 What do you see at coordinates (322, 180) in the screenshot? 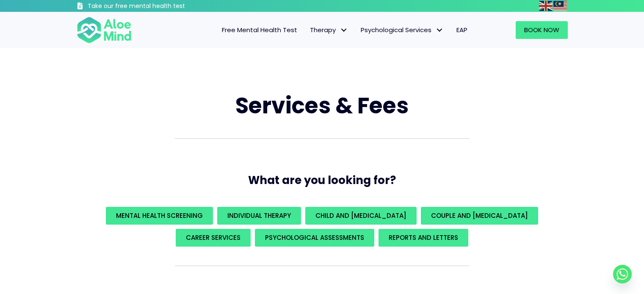
I see `span: What are you looking for?` at bounding box center [322, 180].